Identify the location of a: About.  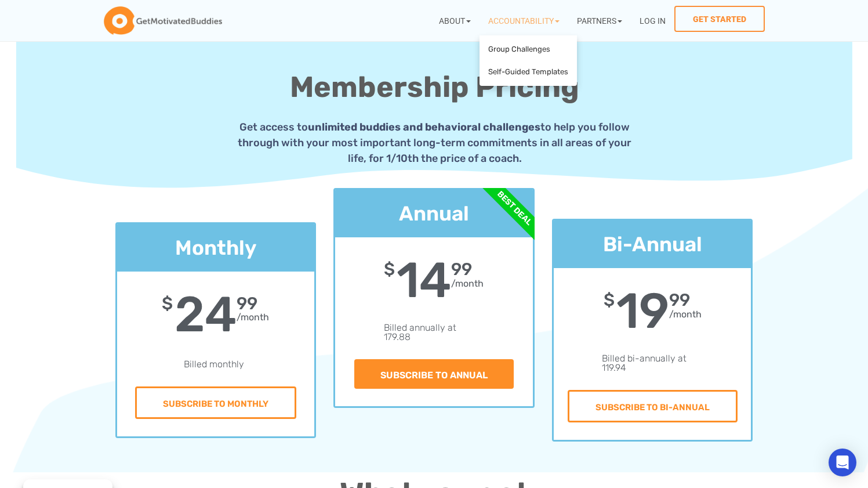
(455, 20).